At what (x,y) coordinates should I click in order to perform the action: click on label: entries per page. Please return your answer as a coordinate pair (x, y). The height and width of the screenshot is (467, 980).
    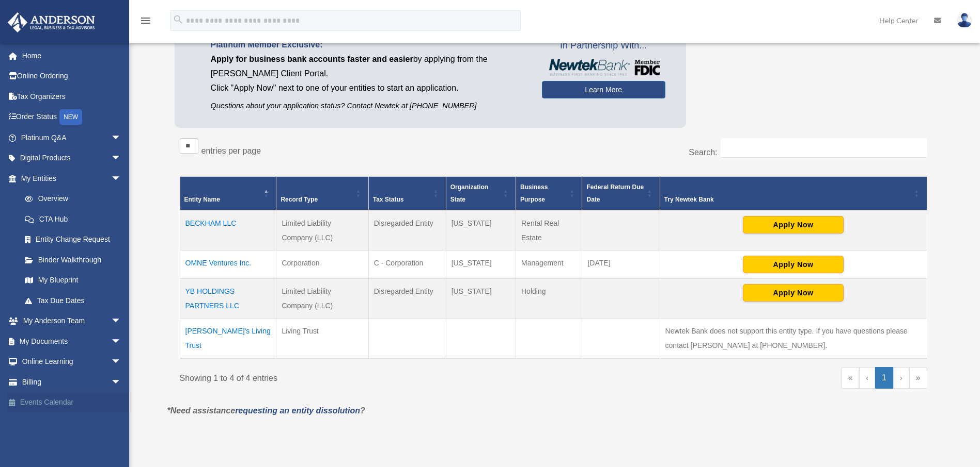
    Looking at the image, I should click on (231, 151).